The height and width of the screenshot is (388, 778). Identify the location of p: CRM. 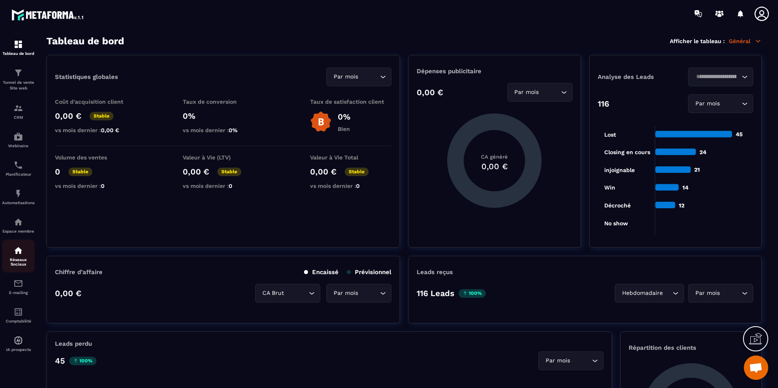
(18, 117).